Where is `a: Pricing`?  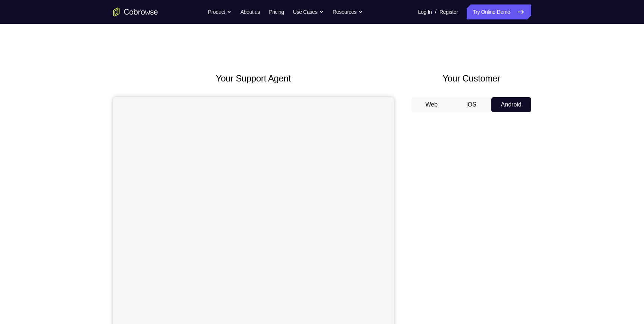 a: Pricing is located at coordinates (276, 12).